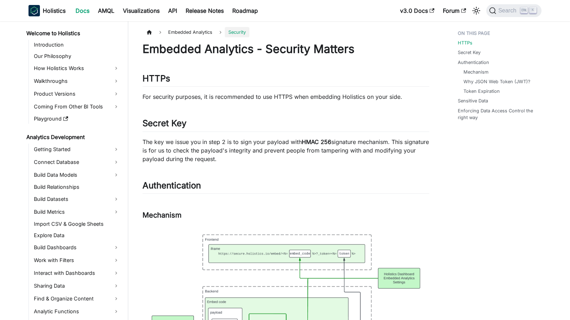 Image resolution: width=570 pixels, height=320 pixels. What do you see at coordinates (77, 236) in the screenshot?
I see `a: Explore Data` at bounding box center [77, 236].